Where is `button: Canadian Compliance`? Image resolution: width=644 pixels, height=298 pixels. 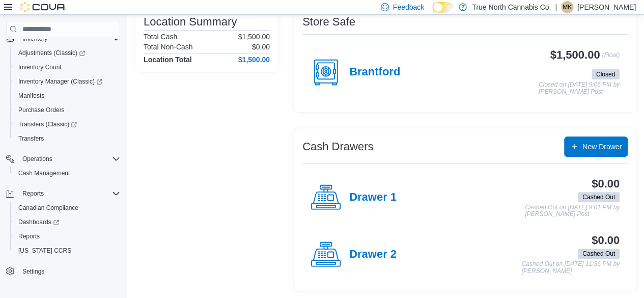 button: Canadian Compliance is located at coordinates (67, 208).